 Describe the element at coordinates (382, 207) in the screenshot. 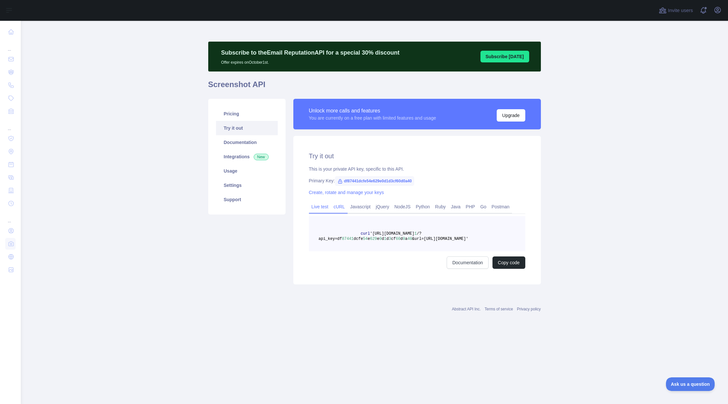

I see `a: jQuery` at that location.